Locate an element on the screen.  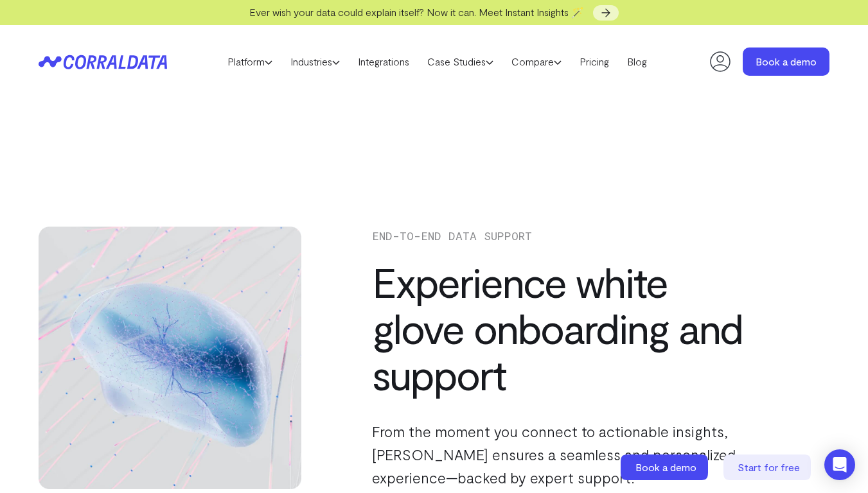
h1: Experience white glove onboarding and support is located at coordinates (562, 328).